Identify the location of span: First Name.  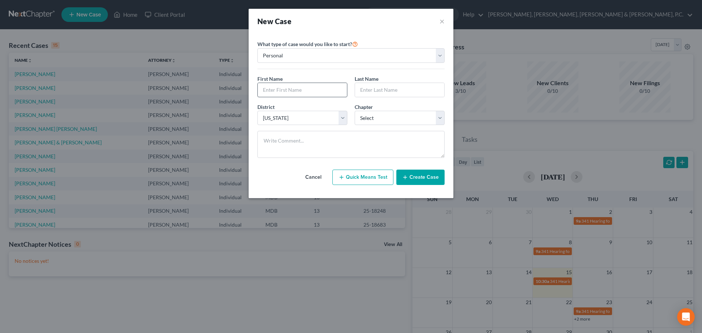
(270, 79).